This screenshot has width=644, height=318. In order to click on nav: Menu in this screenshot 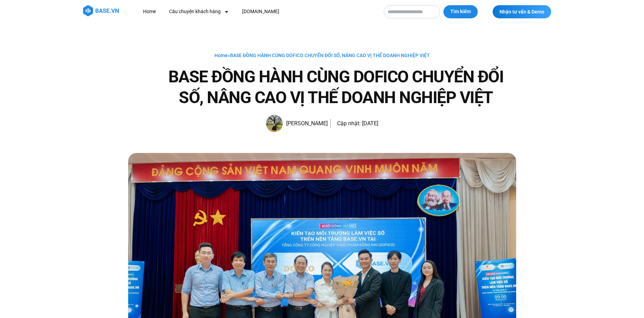, I will do `click(258, 11)`.